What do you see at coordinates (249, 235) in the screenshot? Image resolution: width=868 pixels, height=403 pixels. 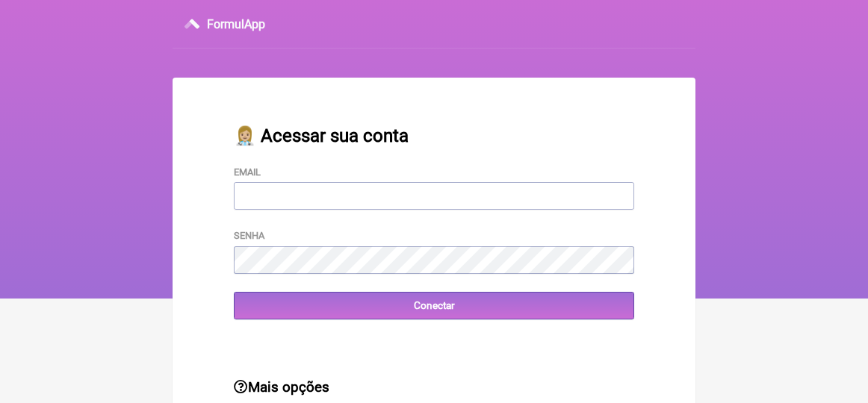 I see `label: Senha` at bounding box center [249, 235].